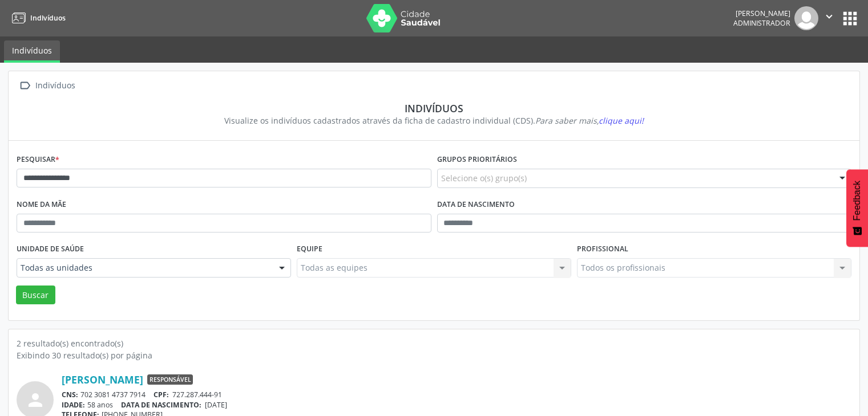  What do you see at coordinates (621, 120) in the screenshot?
I see `span: clique aqui!` at bounding box center [621, 120].